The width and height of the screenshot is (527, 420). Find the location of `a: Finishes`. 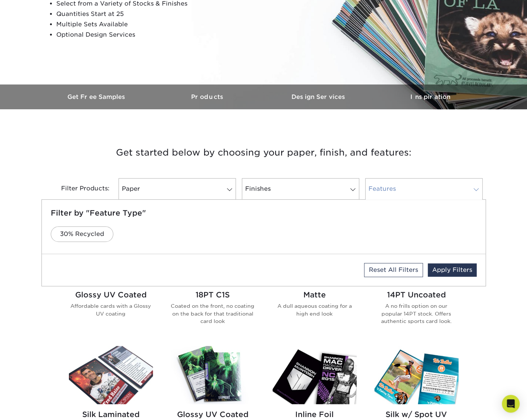

a: Finishes is located at coordinates (300, 189).